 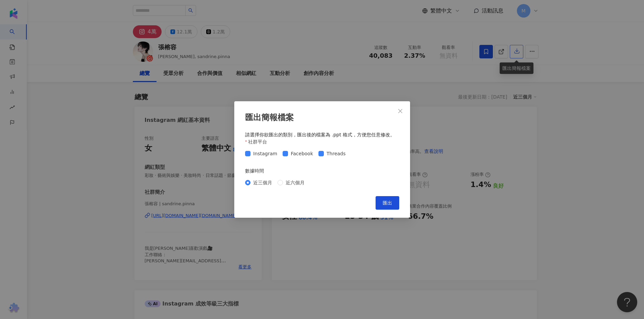 What do you see at coordinates (265, 154) in the screenshot?
I see `span: Instagram` at bounding box center [265, 154].